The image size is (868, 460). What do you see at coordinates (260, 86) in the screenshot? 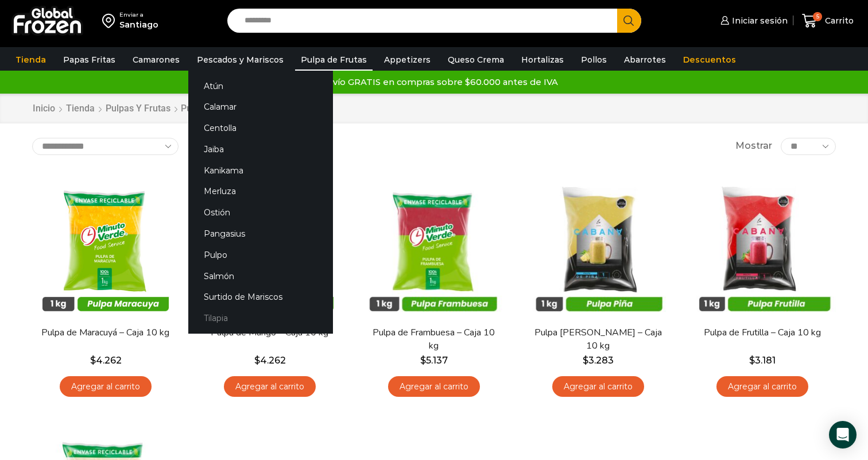
I see `a: Atún` at bounding box center [260, 86].